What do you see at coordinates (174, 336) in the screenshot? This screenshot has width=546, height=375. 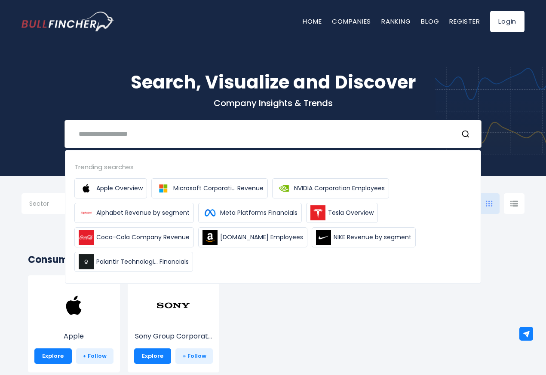 I see `p: Sony Group Corporation` at bounding box center [174, 336].